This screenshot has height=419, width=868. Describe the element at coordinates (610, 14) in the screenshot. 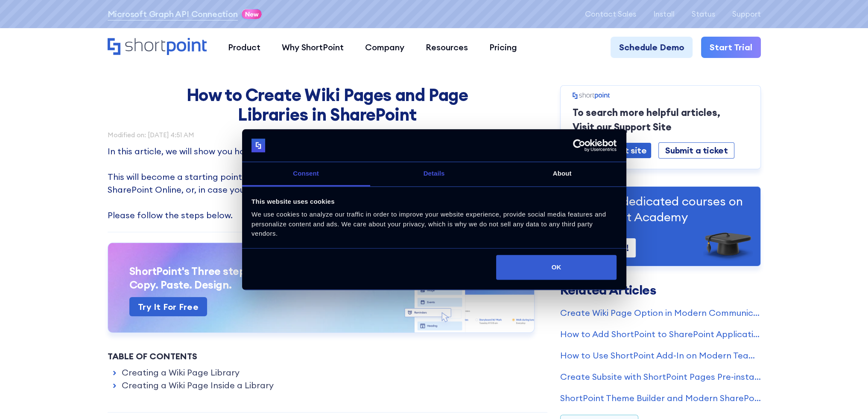

I see `a: Contact Sales` at that location.